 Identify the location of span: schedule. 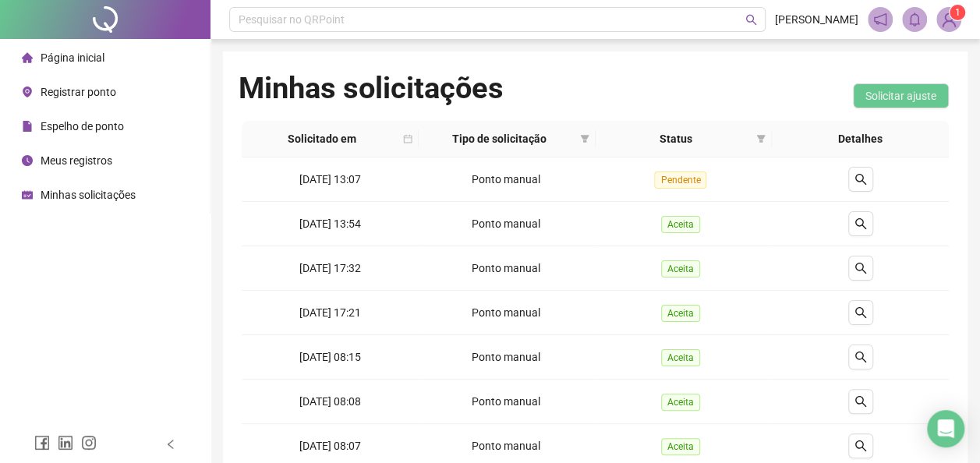
(27, 195).